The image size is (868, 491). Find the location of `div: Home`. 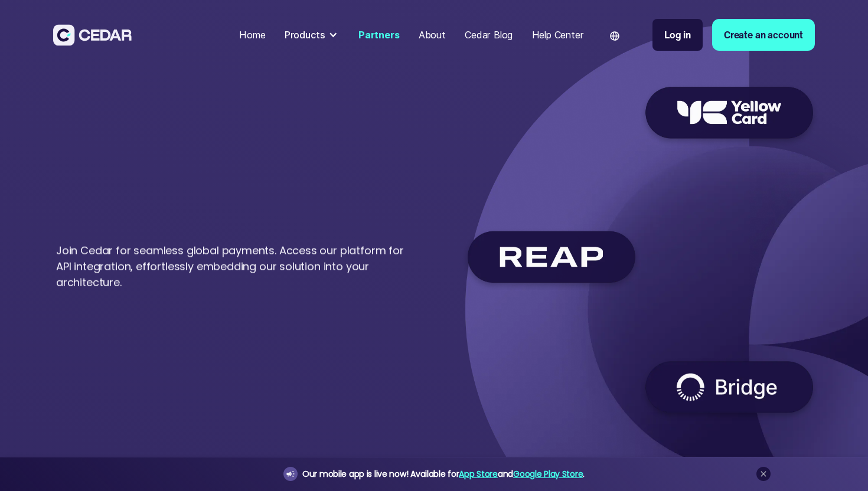

div: Home is located at coordinates (252, 35).